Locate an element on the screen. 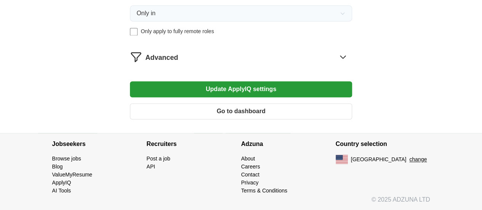 Image resolution: width=482 pixels, height=210 pixels. a: Terms & Conditions is located at coordinates (264, 191).